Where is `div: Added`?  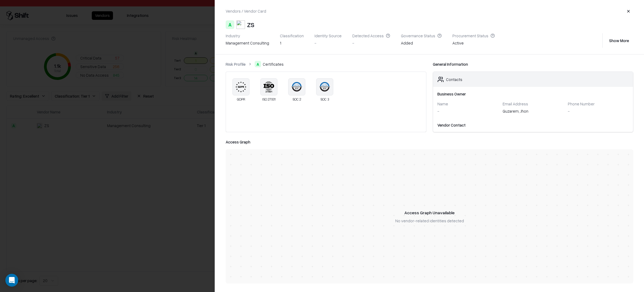 div: Added is located at coordinates (421, 44).